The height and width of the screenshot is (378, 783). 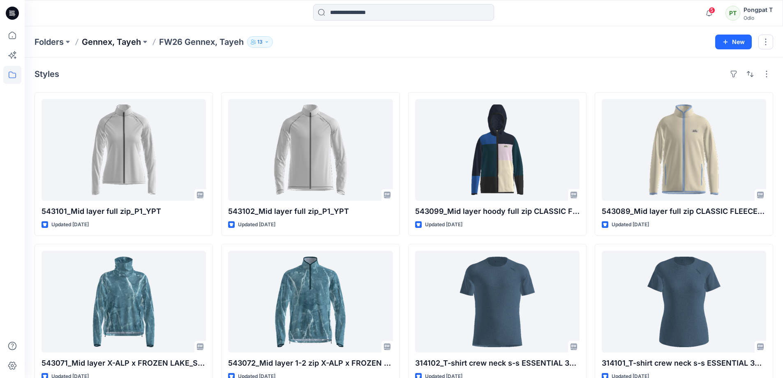 I want to click on div: PT, so click(x=733, y=13).